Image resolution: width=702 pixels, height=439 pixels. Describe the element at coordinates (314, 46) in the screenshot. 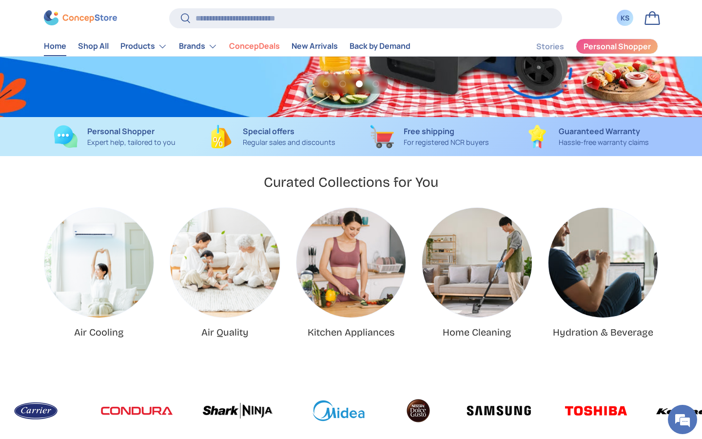

I see `a: New Arrivals` at that location.